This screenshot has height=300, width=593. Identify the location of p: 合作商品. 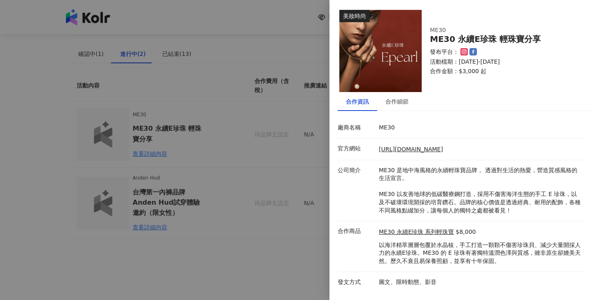
(356, 232).